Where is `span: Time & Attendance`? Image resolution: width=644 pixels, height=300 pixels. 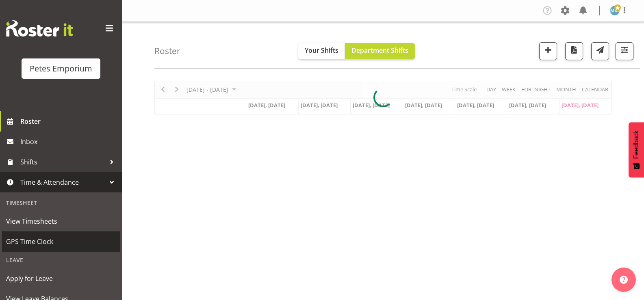
span: Time & Attendance is located at coordinates (63, 182).